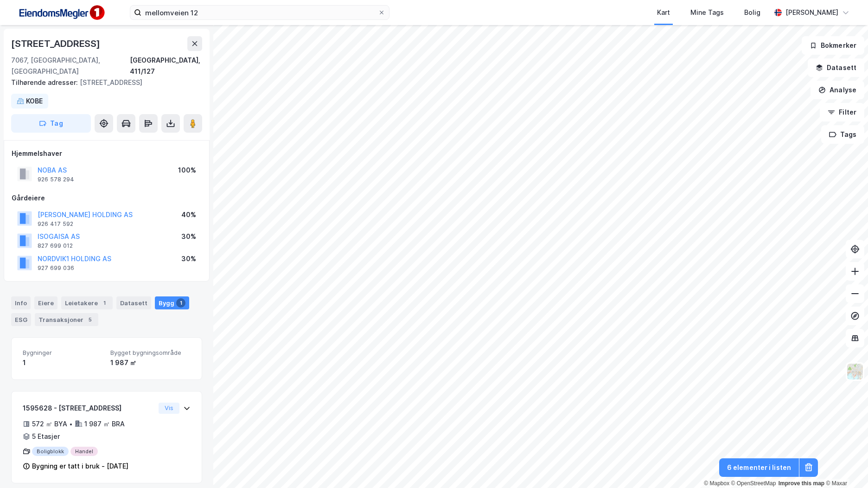  What do you see at coordinates (61, 12) in the screenshot?
I see `img: F4PB6Px+NJ5v8B7XTbfpPpyloAAAAASUVORK5CYII=` at bounding box center [61, 12].